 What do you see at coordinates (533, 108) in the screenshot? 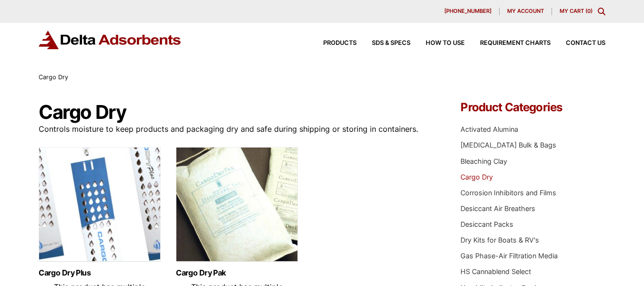
I see `h4: Product Categories` at bounding box center [533, 108].